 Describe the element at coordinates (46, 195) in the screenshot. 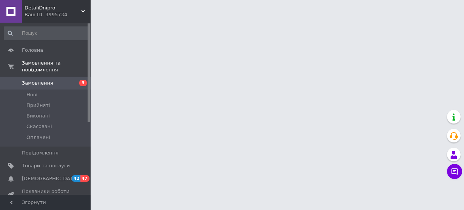

I see `span: Показники роботи компанії` at that location.